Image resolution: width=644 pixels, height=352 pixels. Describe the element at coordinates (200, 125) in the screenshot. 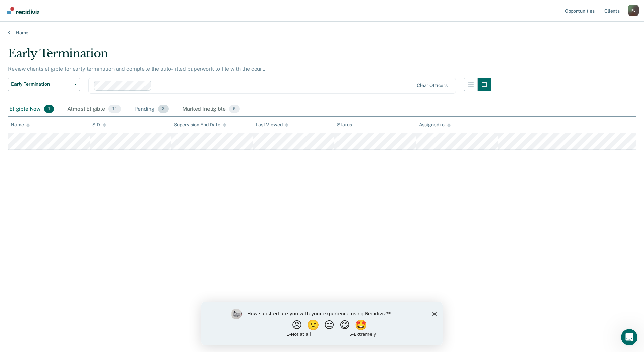

I see `div: Supervision End Date` at that location.